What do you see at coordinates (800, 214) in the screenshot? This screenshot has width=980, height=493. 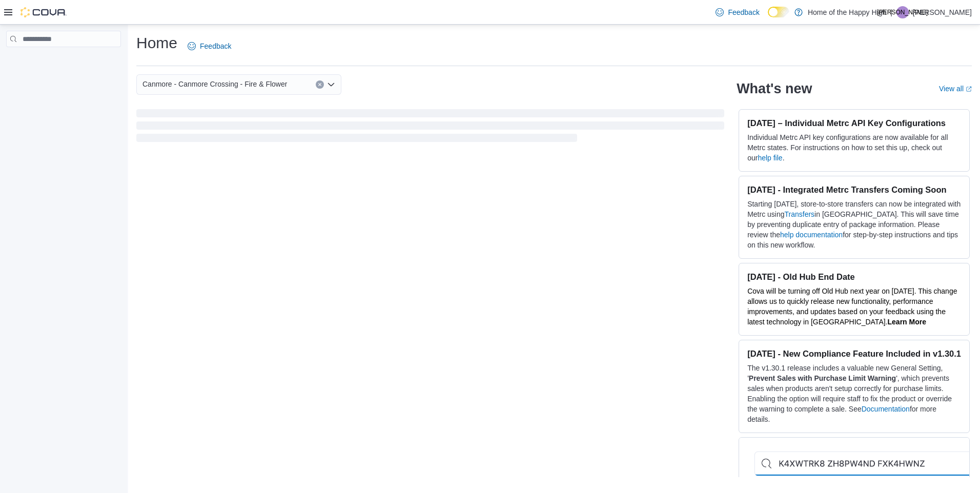 I see `a: Transfers` at bounding box center [800, 214].